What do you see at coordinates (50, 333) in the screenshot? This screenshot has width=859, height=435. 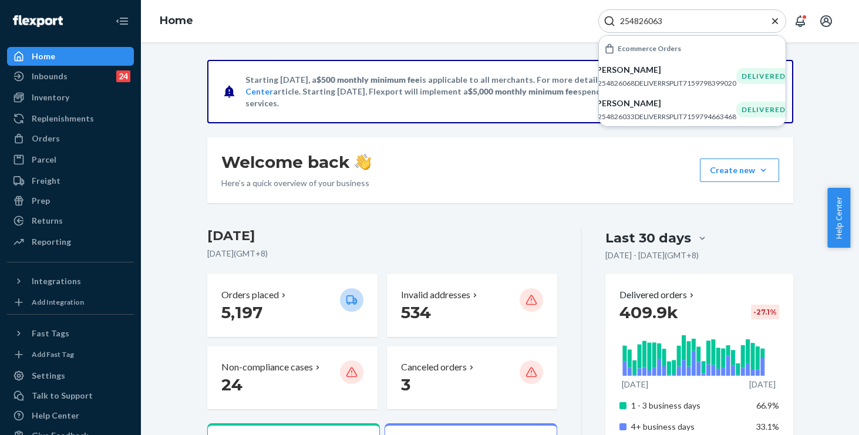 I see `div: Fast Tags` at bounding box center [50, 333].